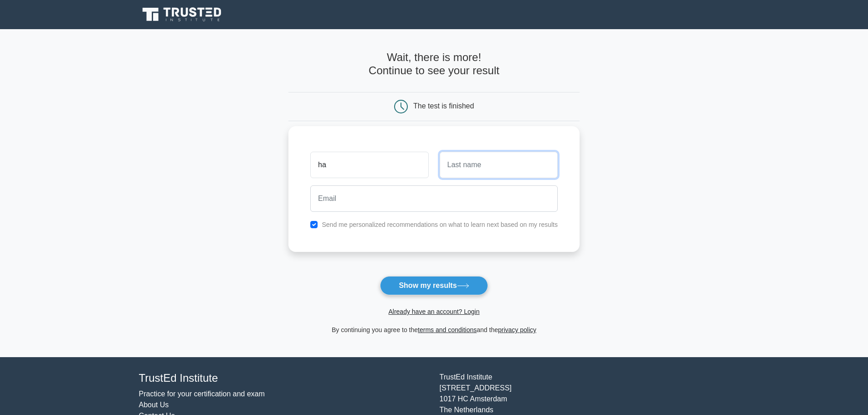 Image resolution: width=868 pixels, height=415 pixels. I want to click on a: terms and conditions, so click(447, 330).